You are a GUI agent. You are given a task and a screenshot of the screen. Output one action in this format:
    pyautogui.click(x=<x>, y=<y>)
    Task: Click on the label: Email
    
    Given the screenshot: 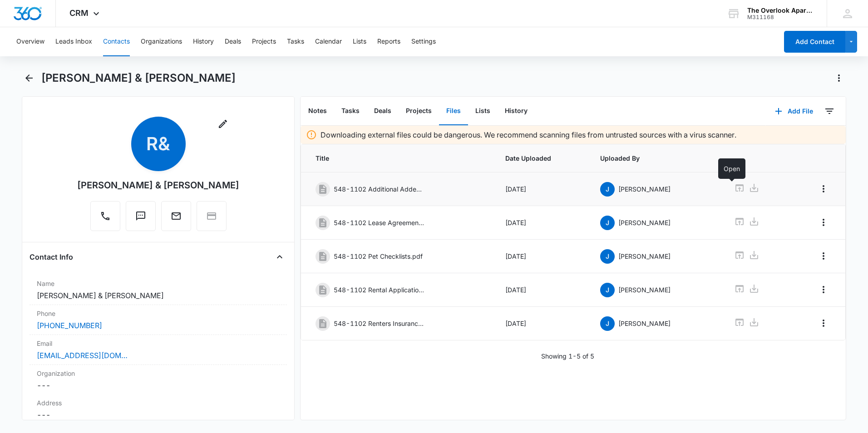 What is the action you would take?
    pyautogui.click(x=158, y=343)
    